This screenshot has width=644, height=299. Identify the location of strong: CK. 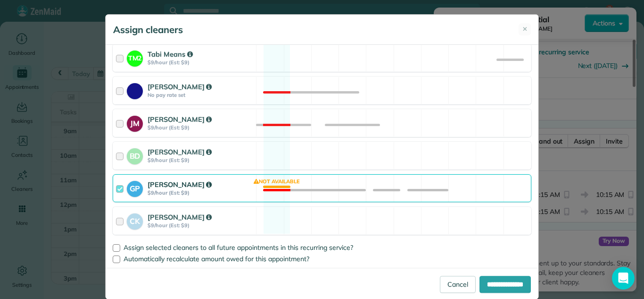
(135, 220).